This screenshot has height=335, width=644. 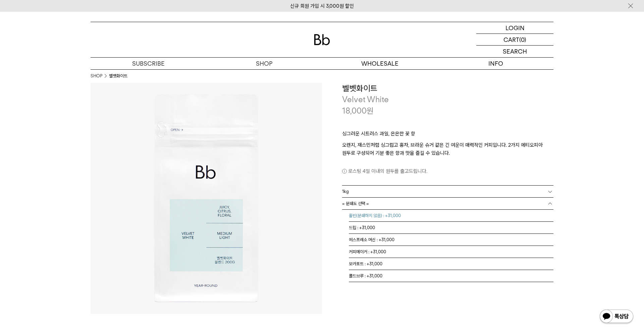 What do you see at coordinates (448, 88) in the screenshot?
I see `h3: 벨벳화이트` at bounding box center [448, 88].